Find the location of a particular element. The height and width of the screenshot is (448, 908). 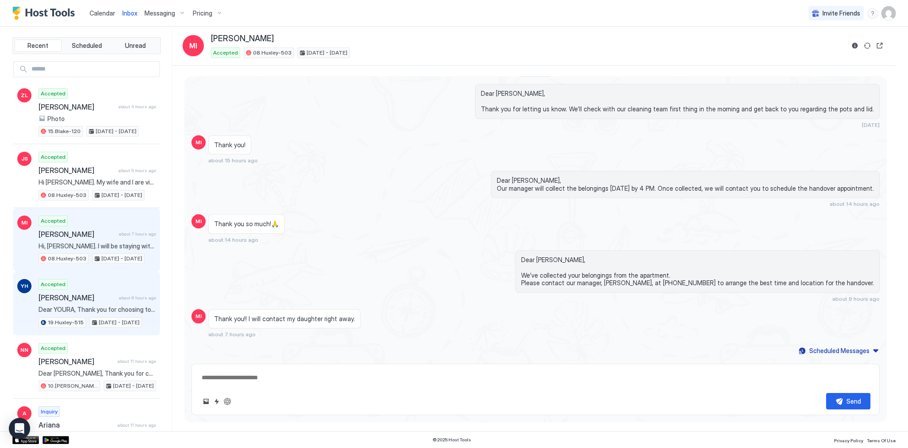

button: ChatGPT Auto Reply is located at coordinates (227, 401).